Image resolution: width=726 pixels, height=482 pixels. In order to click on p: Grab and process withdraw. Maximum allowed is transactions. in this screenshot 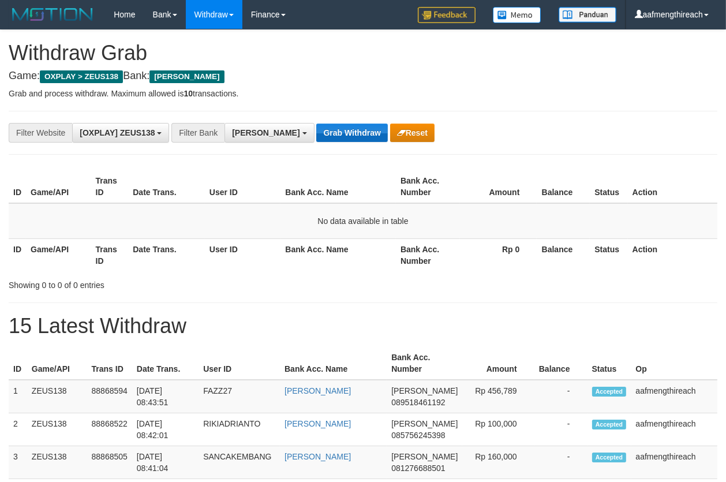, I will do `click(363, 94)`.